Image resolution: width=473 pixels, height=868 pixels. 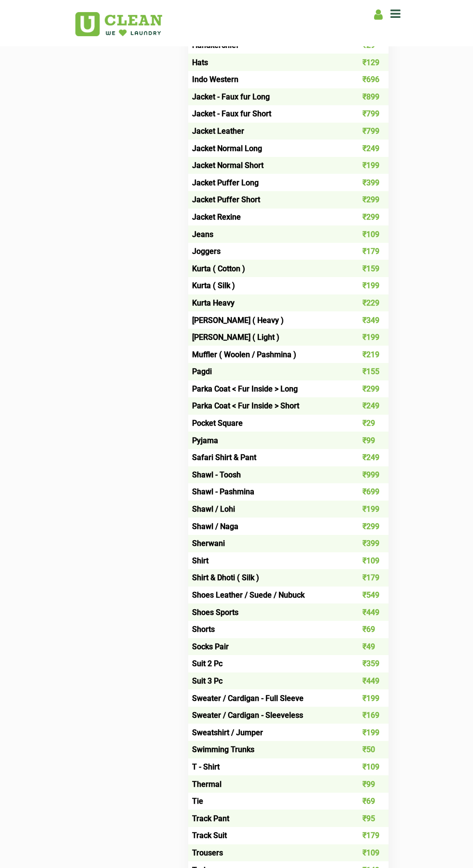 What do you see at coordinates (268, 79) in the screenshot?
I see `td: Indo Western` at bounding box center [268, 79].